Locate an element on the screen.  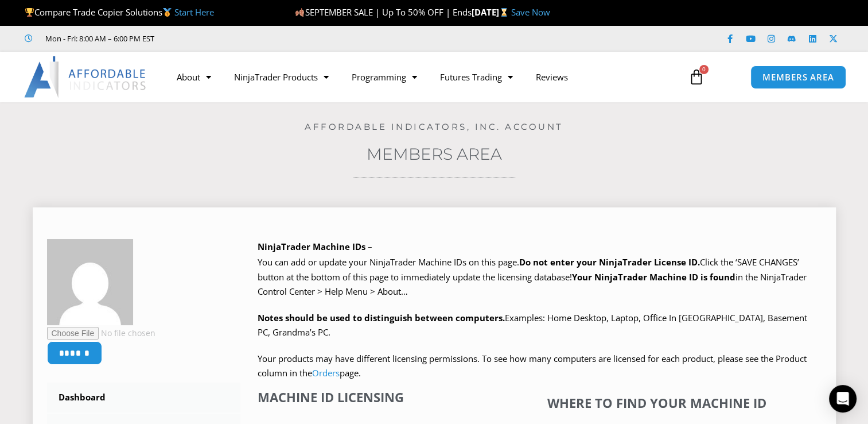
a: Start Here is located at coordinates (194, 12).